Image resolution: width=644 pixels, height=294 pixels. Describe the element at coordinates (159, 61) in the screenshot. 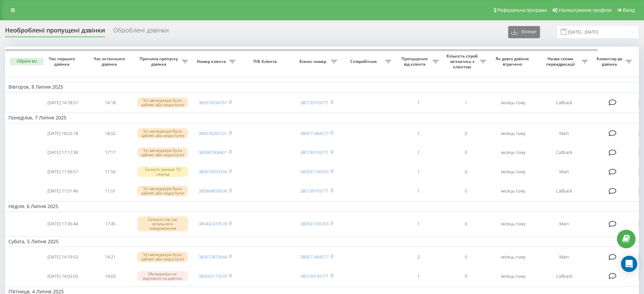

I see `span: Причина пропуску дзвінка` at that location.